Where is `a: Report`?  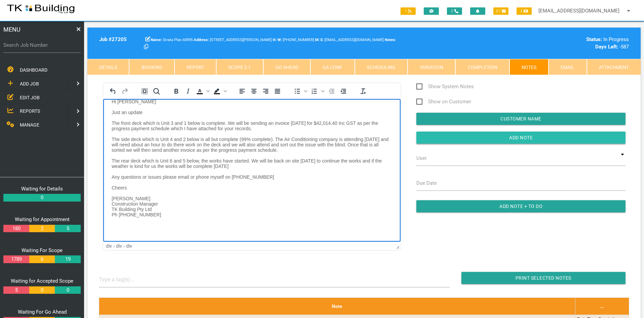 a: Report is located at coordinates (195, 67).